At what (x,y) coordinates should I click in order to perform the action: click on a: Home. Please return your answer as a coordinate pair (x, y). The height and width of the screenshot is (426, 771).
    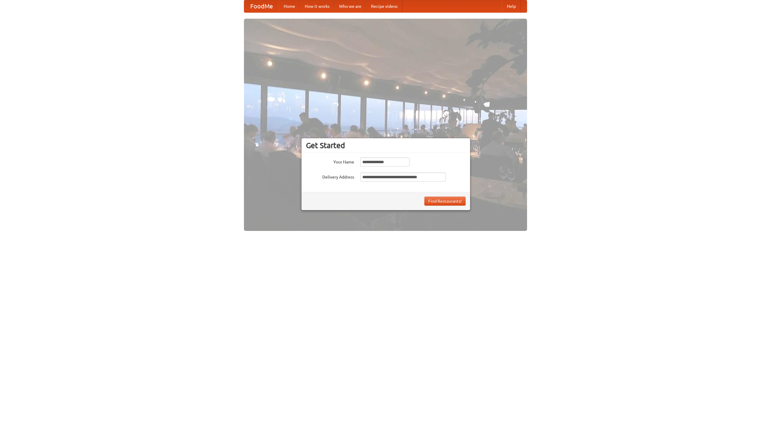
    Looking at the image, I should click on (289, 6).